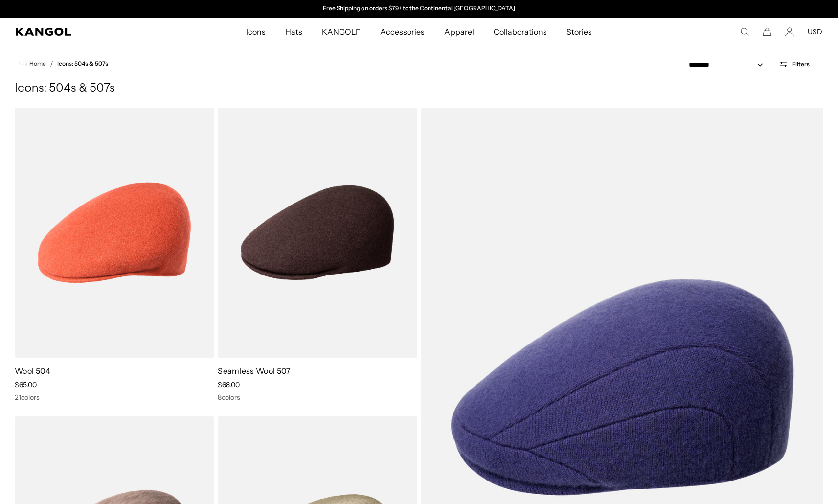 This screenshot has height=504, width=838. I want to click on span: Stories, so click(579, 32).